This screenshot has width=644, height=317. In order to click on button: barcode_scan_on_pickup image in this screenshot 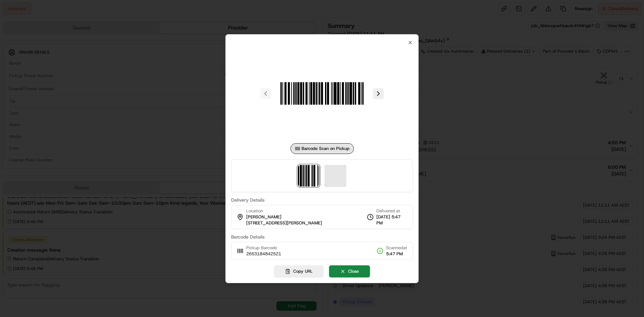, I will do `click(309, 176)`.